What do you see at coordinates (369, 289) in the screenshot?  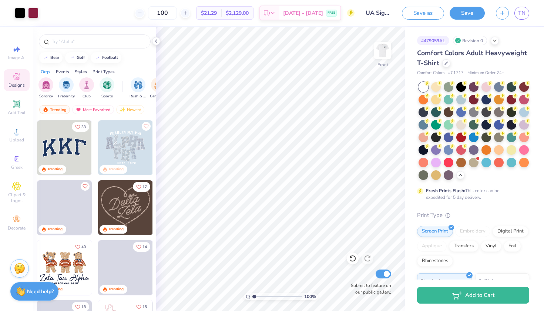 I see `label: Submit to feature on our public gallery.` at bounding box center [369, 289].